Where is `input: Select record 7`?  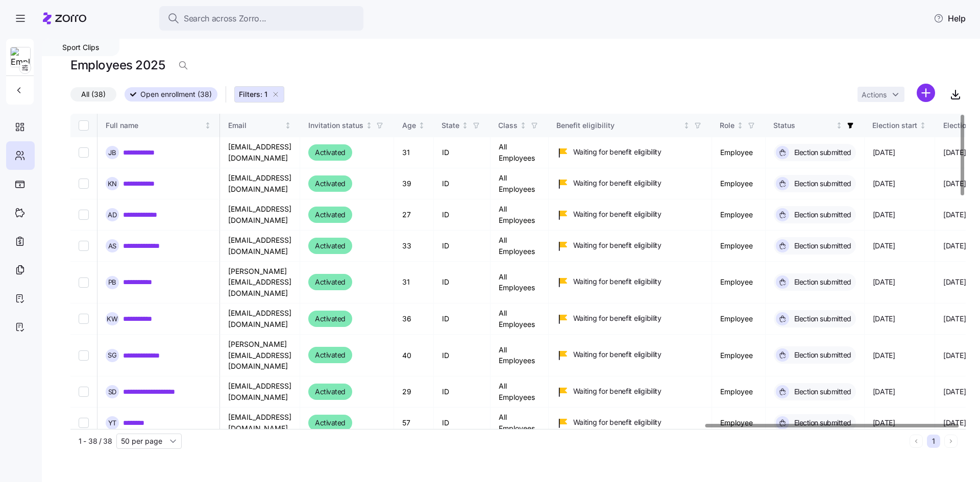 input: Select record 7 is located at coordinates (83, 355).